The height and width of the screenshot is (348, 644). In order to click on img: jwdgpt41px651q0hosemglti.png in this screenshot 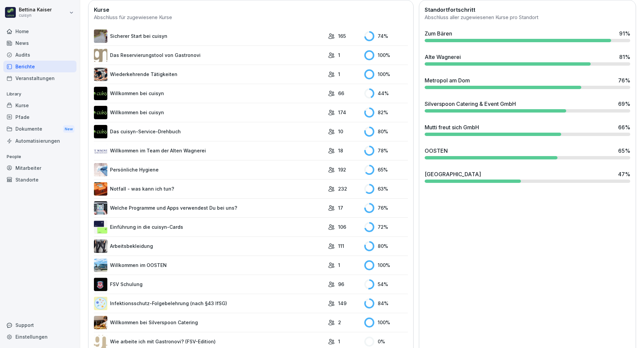, I will do `click(100, 131)`.